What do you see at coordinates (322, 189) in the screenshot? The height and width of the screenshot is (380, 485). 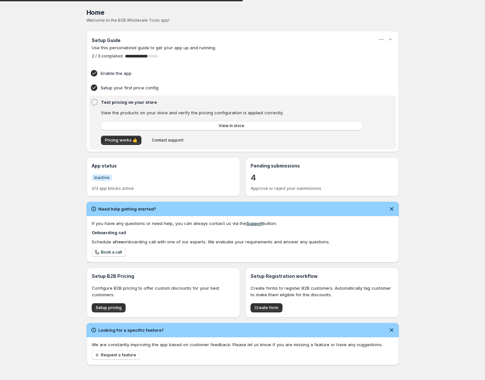 I see `p: Approve or reject your submissions` at bounding box center [322, 189].